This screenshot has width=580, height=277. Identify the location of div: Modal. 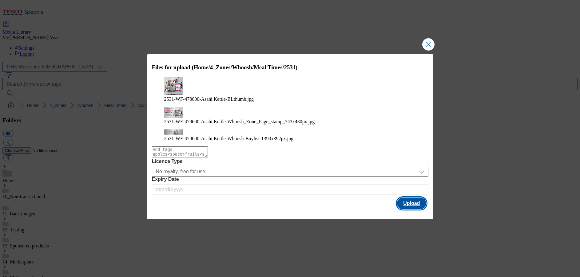
(290, 136).